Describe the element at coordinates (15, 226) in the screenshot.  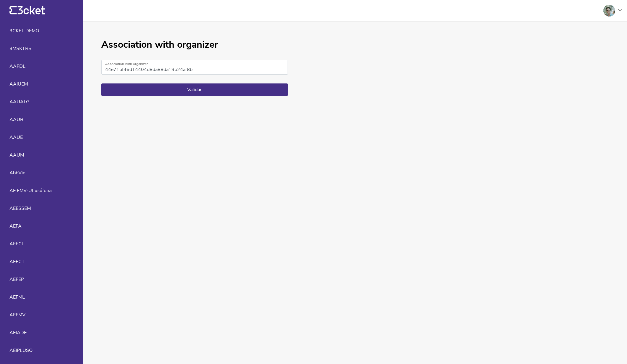
I see `span: AEFA` at that location.